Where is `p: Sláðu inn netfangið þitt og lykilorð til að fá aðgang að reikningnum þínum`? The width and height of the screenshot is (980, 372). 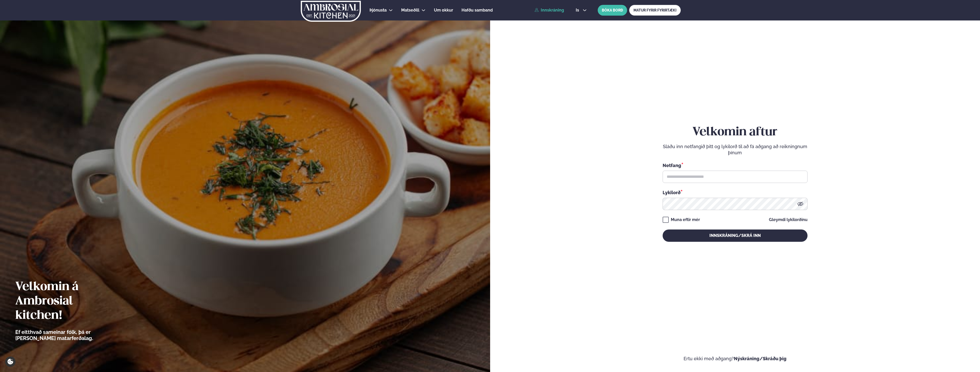
p: Sláðu inn netfangið þitt og lykilorð til að fá aðgang að reikningnum þínum is located at coordinates (735, 150).